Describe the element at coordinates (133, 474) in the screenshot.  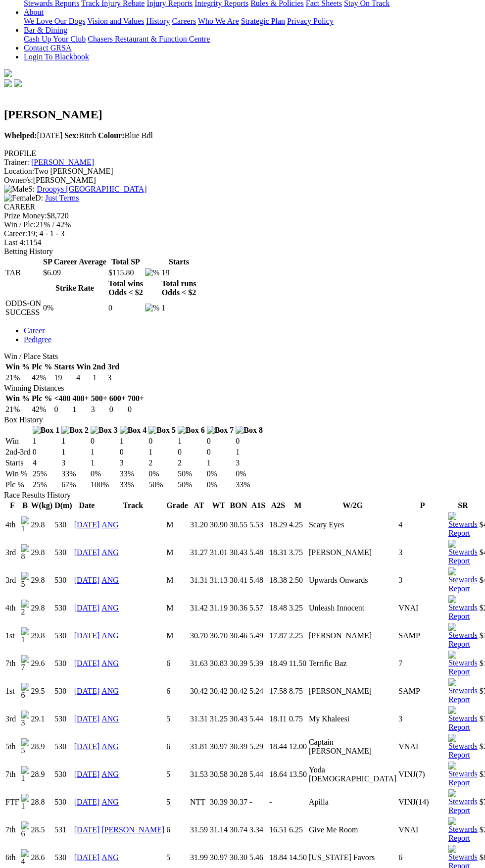
I see `td: 33%` at that location.